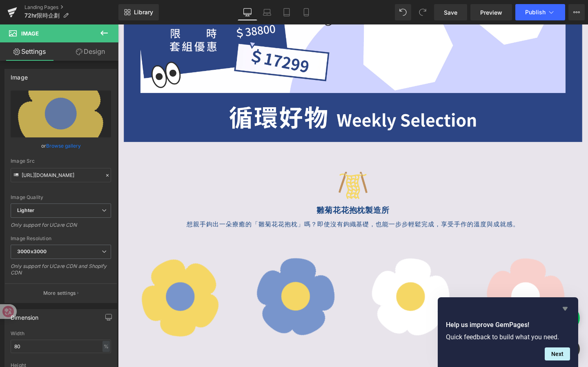  I want to click on b: 3000x3000, so click(32, 251).